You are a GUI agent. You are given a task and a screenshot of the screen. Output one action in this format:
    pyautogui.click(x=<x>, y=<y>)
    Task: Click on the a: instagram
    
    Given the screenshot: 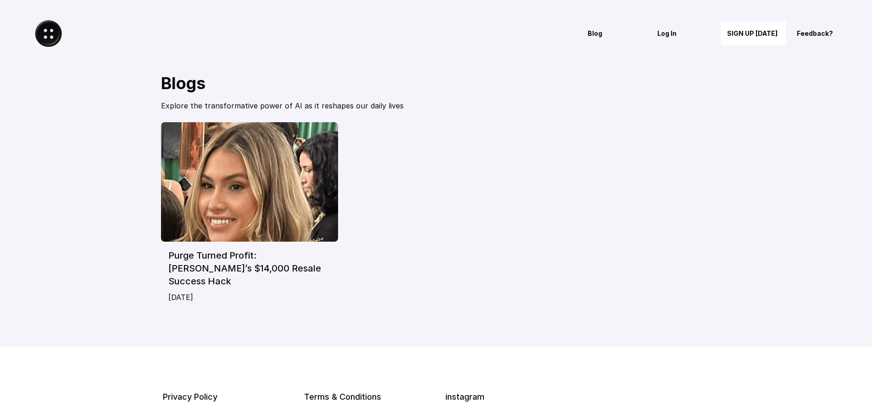 What is the action you would take?
    pyautogui.click(x=465, y=396)
    